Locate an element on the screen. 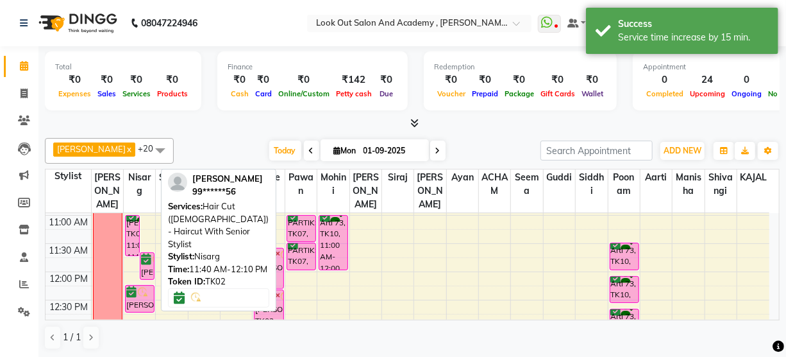 This screenshot has height=357, width=786. span: Ongoing is located at coordinates (747, 94).